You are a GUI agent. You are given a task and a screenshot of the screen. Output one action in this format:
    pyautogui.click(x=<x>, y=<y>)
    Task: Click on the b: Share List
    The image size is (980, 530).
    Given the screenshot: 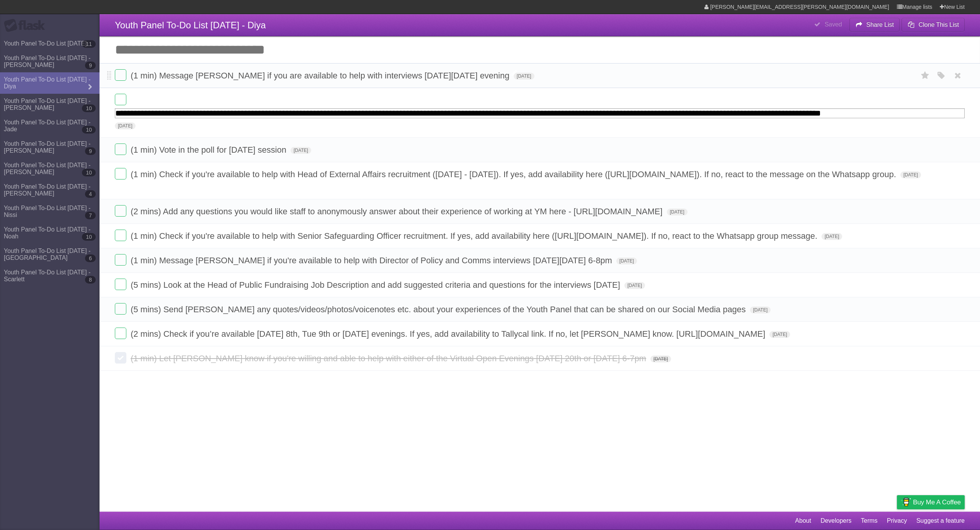 What is the action you would take?
    pyautogui.click(x=880, y=25)
    